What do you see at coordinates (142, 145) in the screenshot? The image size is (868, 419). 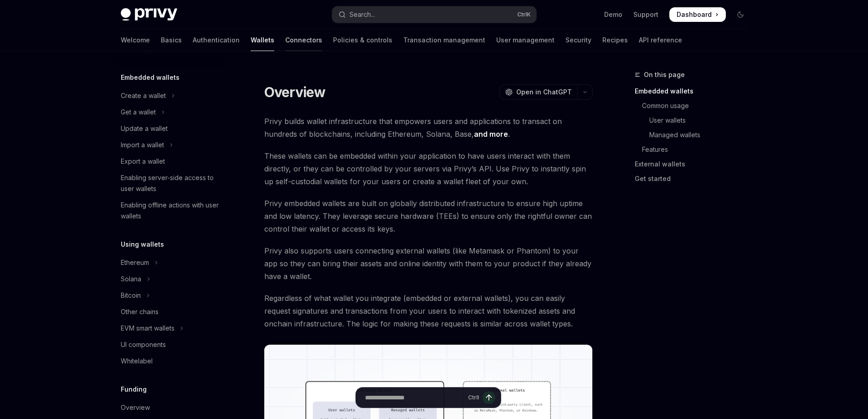 I see `div: Import a wallet` at bounding box center [142, 145].